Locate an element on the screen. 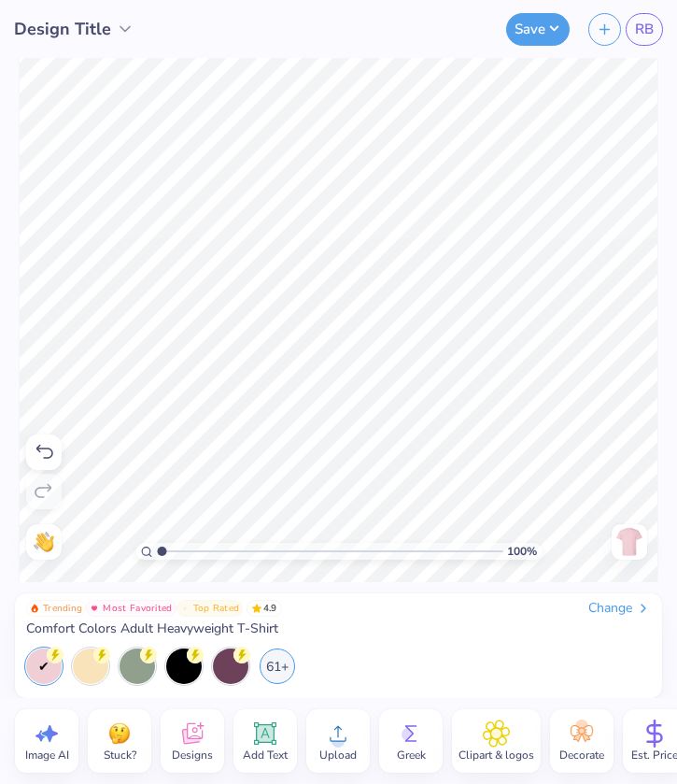 The image size is (677, 784). span: Stuck? is located at coordinates (119, 755).